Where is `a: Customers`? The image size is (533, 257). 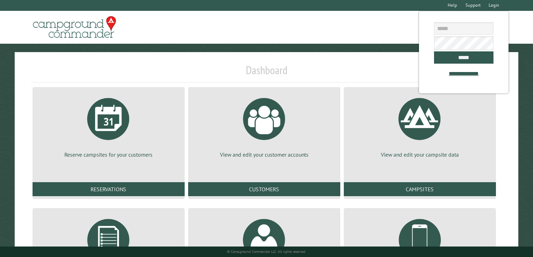 a: Customers is located at coordinates (264, 189).